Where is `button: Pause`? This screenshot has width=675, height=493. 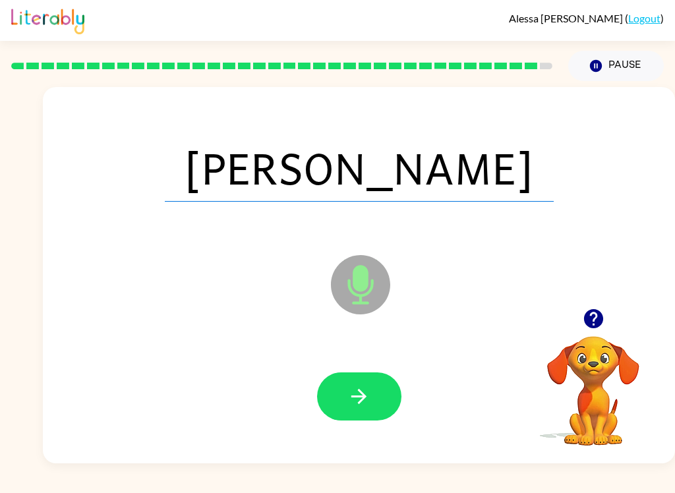 button: Pause is located at coordinates (616, 66).